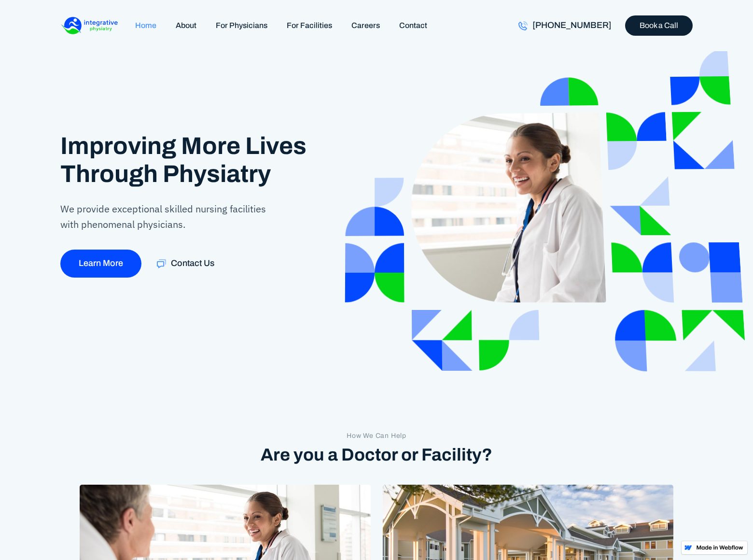 Image resolution: width=753 pixels, height=560 pixels. I want to click on a: Home, so click(146, 25).